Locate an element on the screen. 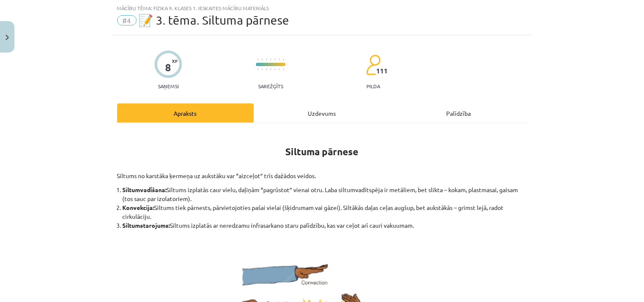 This screenshot has width=644, height=302. b: Konvekcija: is located at coordinates (138, 207).